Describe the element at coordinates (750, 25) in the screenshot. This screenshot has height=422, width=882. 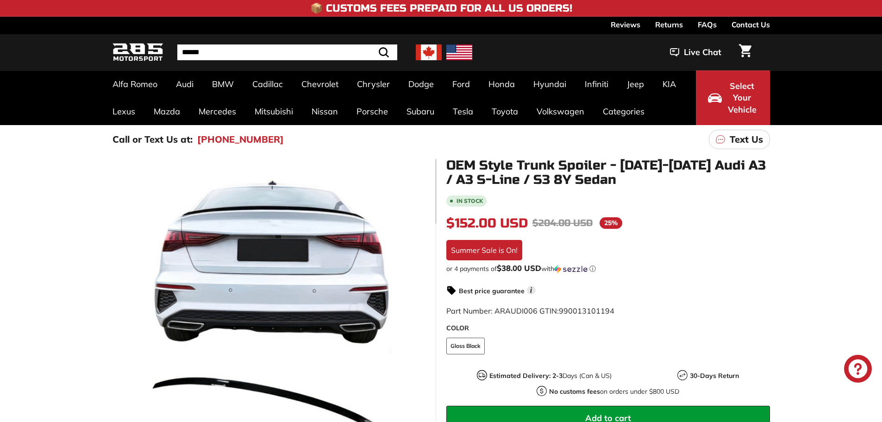
I see `a: Contact Us` at that location.